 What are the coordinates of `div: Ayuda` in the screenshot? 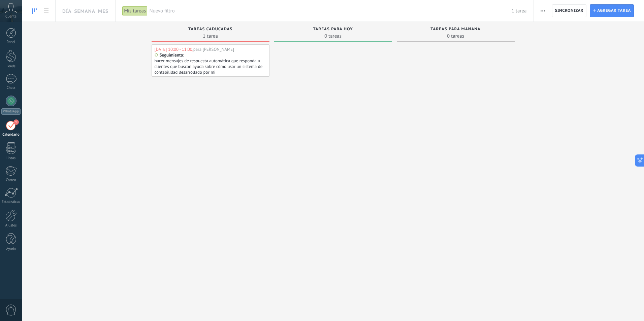 It's located at (11, 249).